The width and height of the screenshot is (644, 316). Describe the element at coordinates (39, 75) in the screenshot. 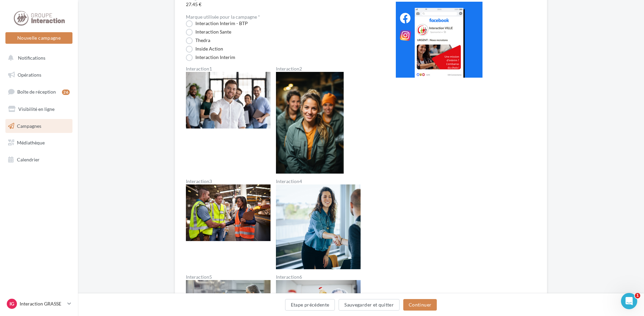

I see `a: Opérations` at that location.